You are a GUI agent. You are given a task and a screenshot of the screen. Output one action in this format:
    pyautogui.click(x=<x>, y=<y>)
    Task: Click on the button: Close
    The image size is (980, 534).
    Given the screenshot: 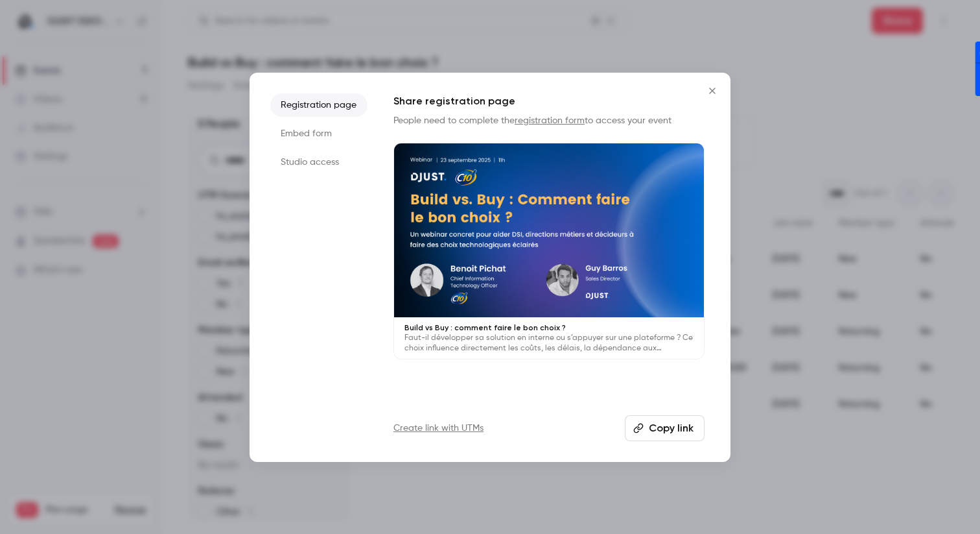 What is the action you would take?
    pyautogui.click(x=713, y=91)
    